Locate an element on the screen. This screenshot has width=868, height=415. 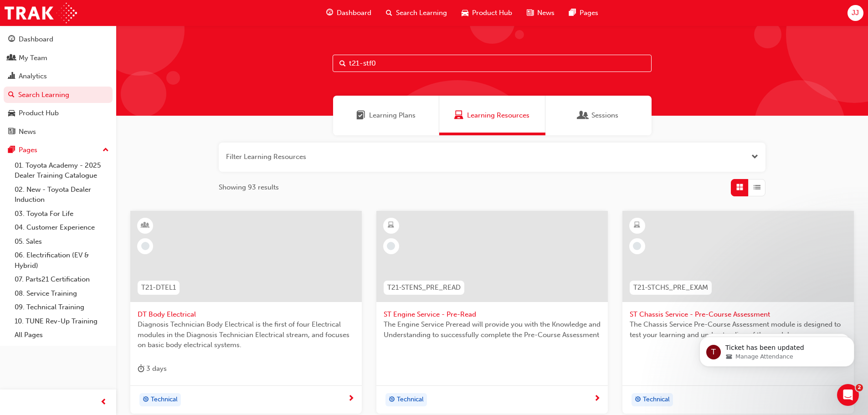
div: ticket update from Trak, 1w ago. Manage Attendance is located at coordinates (91, 34).